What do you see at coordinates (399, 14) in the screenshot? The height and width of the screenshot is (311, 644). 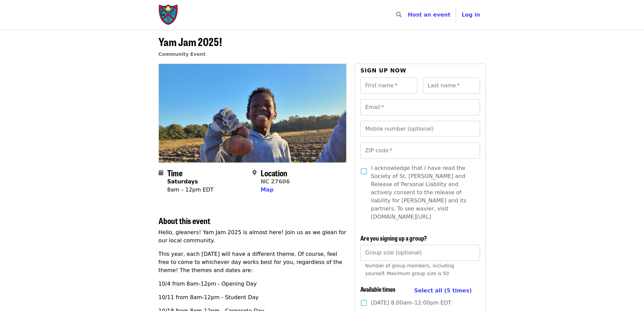 I see `i: search icon` at bounding box center [399, 14].